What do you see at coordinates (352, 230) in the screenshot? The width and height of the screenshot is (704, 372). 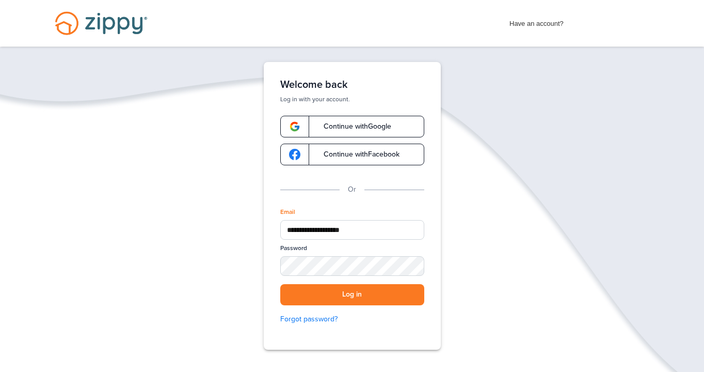 I see `input: Email` at bounding box center [352, 230].